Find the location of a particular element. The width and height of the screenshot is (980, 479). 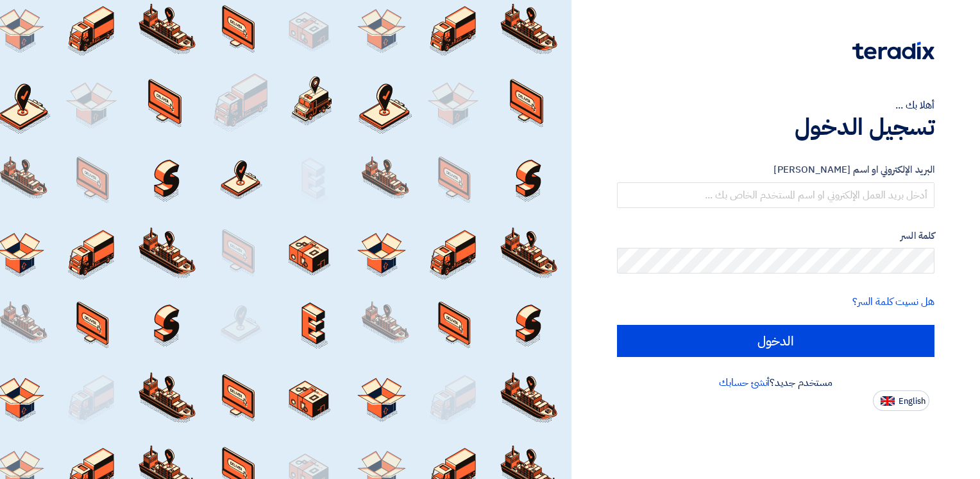

div: مستخدم جديد؟ is located at coordinates (775, 382).